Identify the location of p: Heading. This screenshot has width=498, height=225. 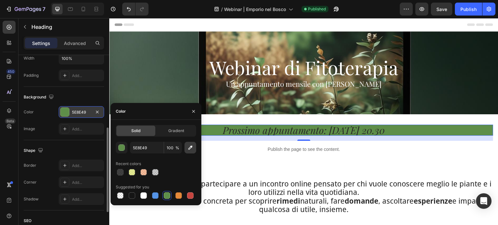
(66, 27).